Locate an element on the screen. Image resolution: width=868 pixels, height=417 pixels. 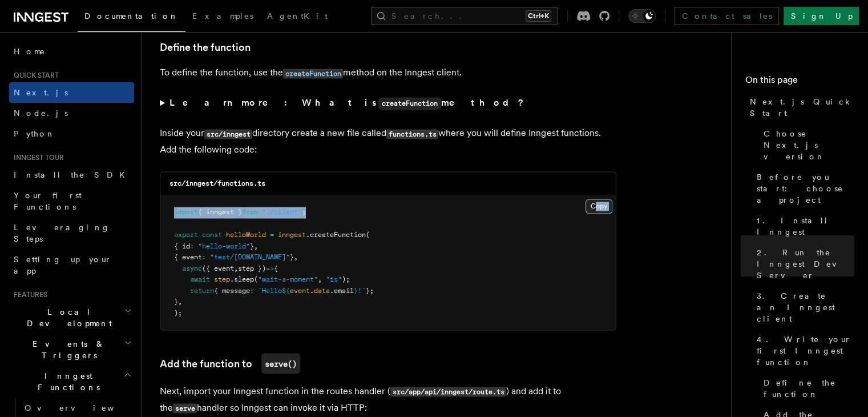
span: Local Development is located at coordinates (67, 317).